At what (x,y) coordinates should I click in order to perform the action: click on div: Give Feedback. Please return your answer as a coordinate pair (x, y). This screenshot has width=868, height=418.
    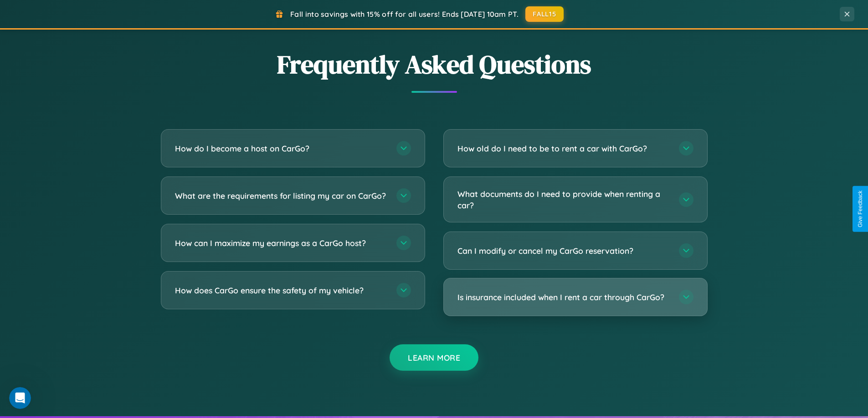
    Looking at the image, I should click on (860, 209).